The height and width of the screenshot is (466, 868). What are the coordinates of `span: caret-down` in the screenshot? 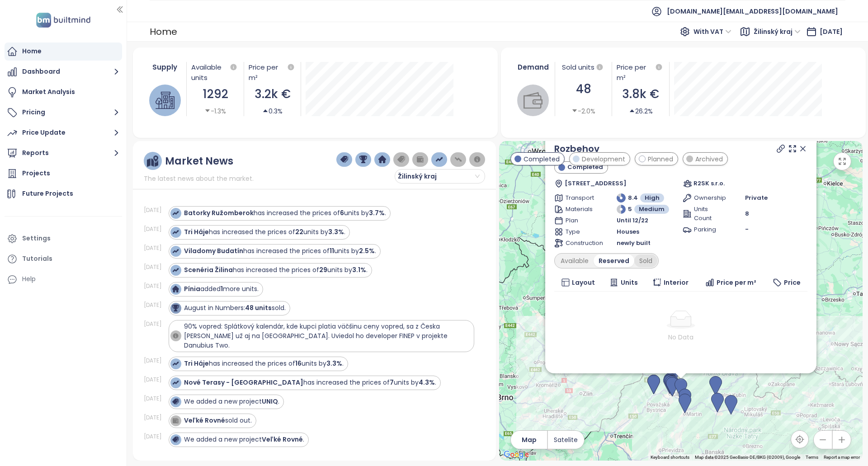 It's located at (208, 111).